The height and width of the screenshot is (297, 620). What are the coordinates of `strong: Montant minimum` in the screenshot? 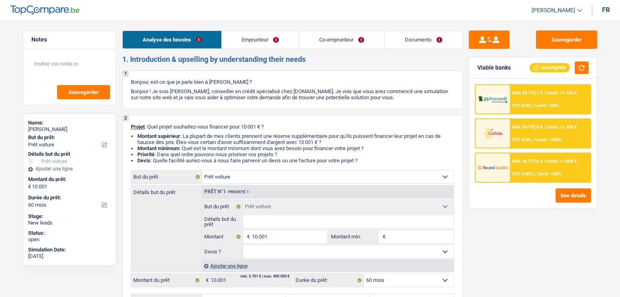 It's located at (158, 148).